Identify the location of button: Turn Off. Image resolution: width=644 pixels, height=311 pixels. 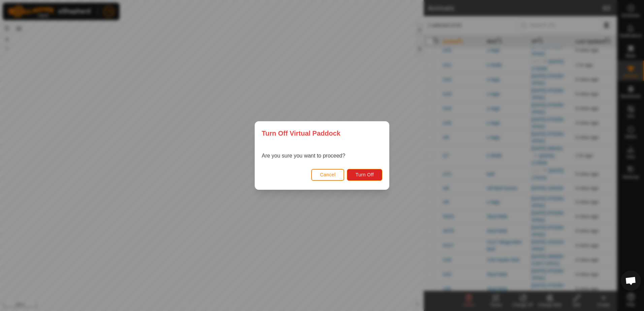
(364, 175).